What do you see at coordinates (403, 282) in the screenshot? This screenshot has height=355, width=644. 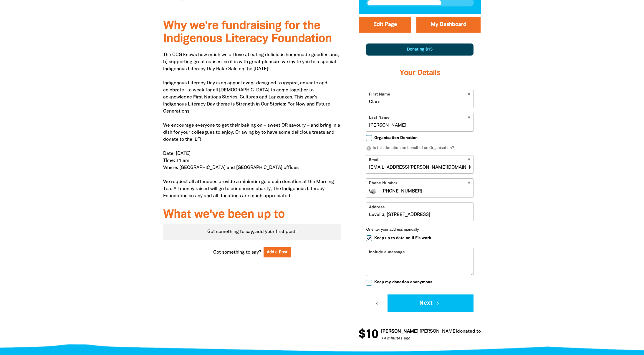 I see `span: Keep my donation anonymous` at bounding box center [403, 282].